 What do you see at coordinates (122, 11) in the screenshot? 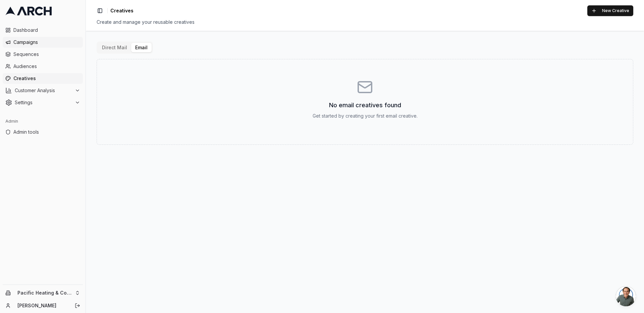
I see `nav: breadcrumb` at bounding box center [122, 11].